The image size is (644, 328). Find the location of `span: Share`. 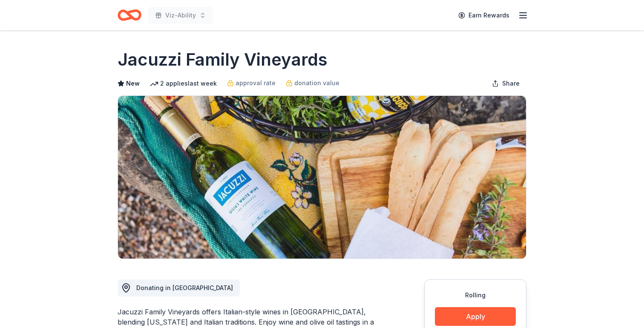

span: Share is located at coordinates (511, 83).